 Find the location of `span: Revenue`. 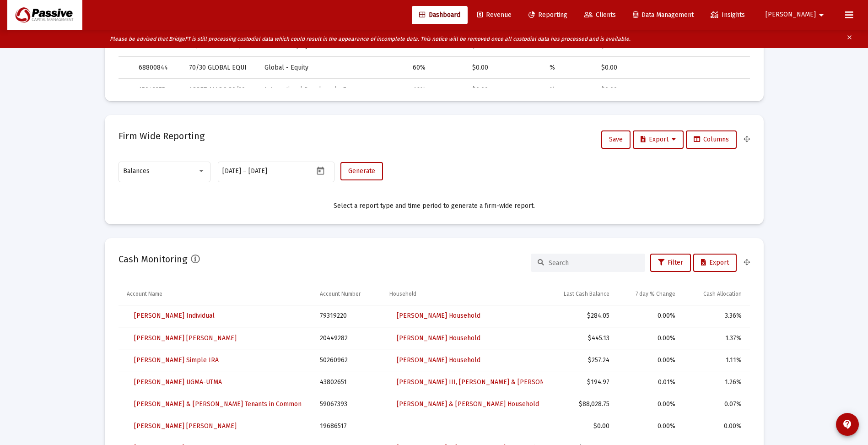

span: Revenue is located at coordinates (494, 15).